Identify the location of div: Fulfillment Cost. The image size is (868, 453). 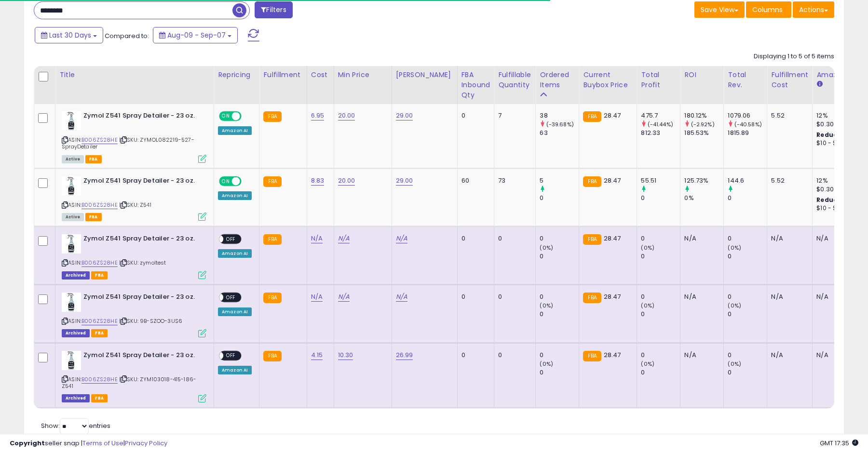
(789, 80).